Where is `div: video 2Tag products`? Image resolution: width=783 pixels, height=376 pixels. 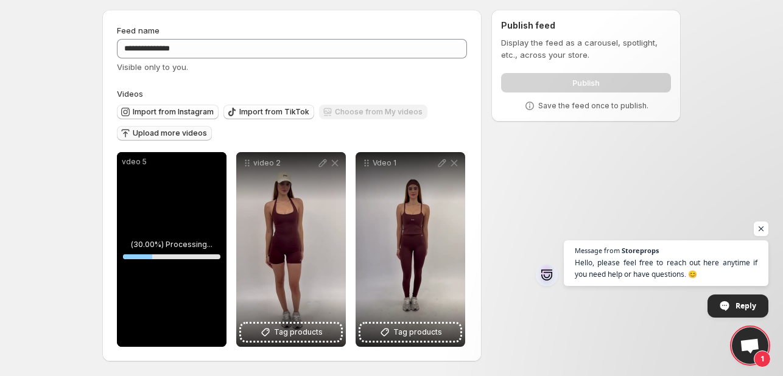 div: video 2Tag products is located at coordinates (291, 249).